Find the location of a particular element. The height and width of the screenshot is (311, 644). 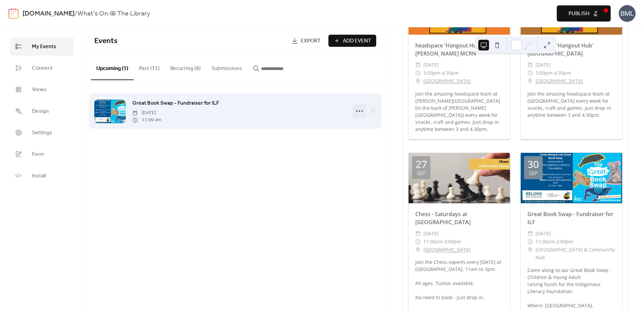

span: Great Book Swap - Fundraiser for ILF is located at coordinates (176, 103).